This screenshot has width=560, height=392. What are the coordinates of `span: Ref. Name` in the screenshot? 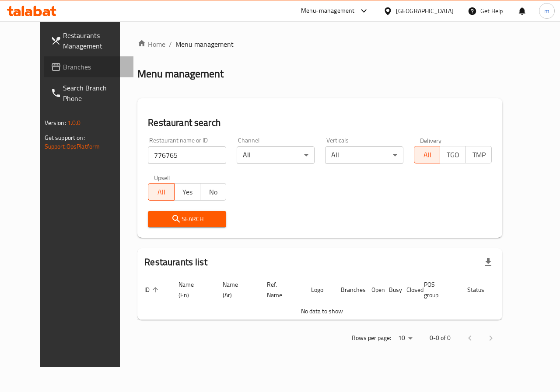 It's located at (280, 290).